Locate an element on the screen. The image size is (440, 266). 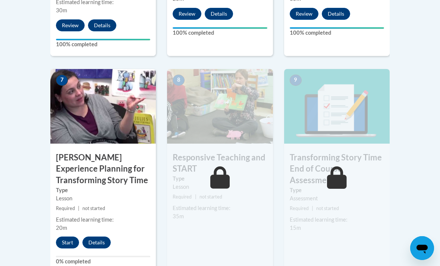
span: 8 is located at coordinates (179, 80).